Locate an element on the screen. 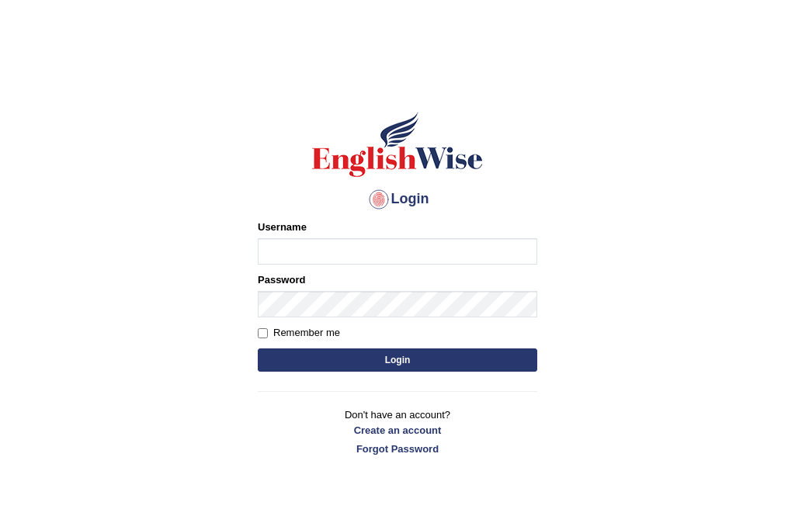 Image resolution: width=795 pixels, height=516 pixels. h4: Login is located at coordinates (398, 200).